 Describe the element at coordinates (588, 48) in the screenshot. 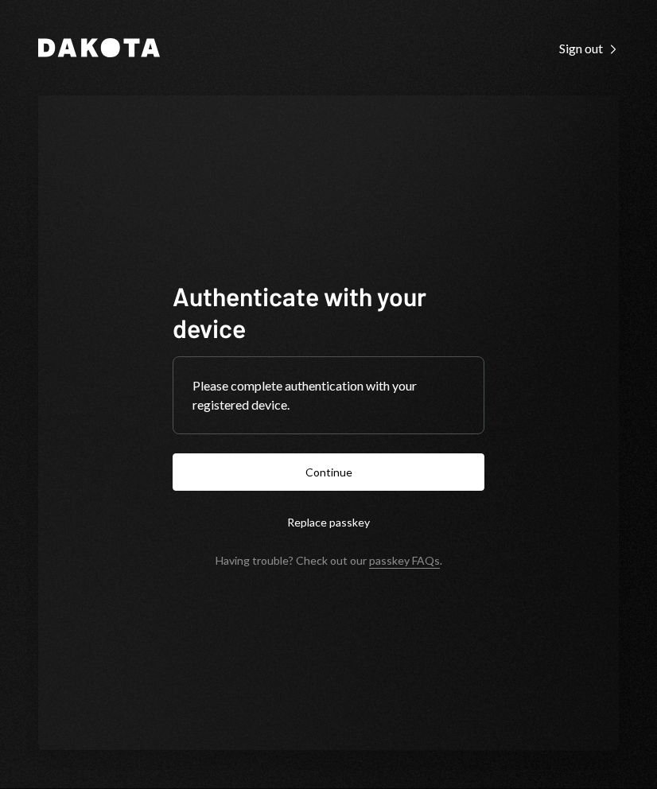

I see `a: Sign out` at that location.